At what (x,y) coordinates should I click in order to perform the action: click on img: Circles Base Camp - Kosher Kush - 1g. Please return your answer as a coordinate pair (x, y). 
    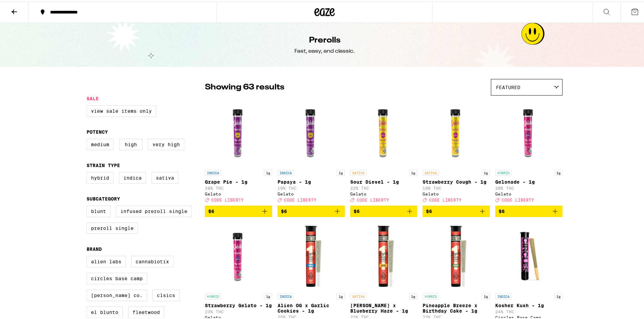
    Looking at the image, I should click on (529, 255).